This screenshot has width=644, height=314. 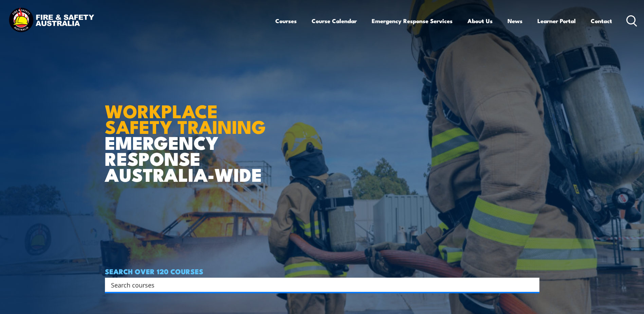 I want to click on a: Contact, so click(x=601, y=21).